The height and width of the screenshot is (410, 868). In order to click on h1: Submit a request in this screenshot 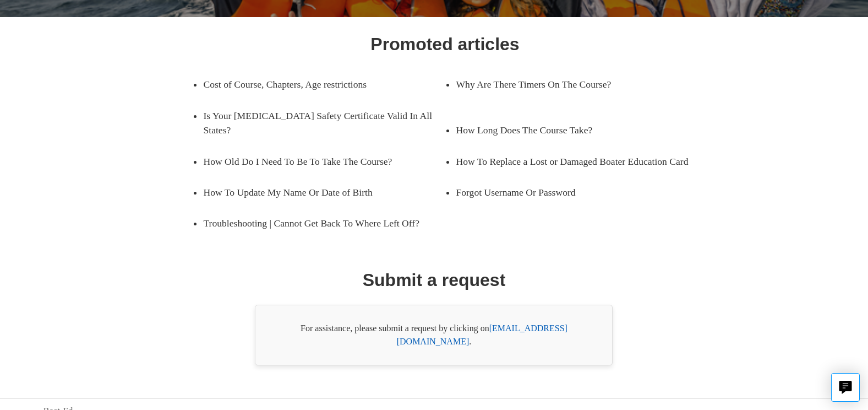, I will do `click(434, 280)`.